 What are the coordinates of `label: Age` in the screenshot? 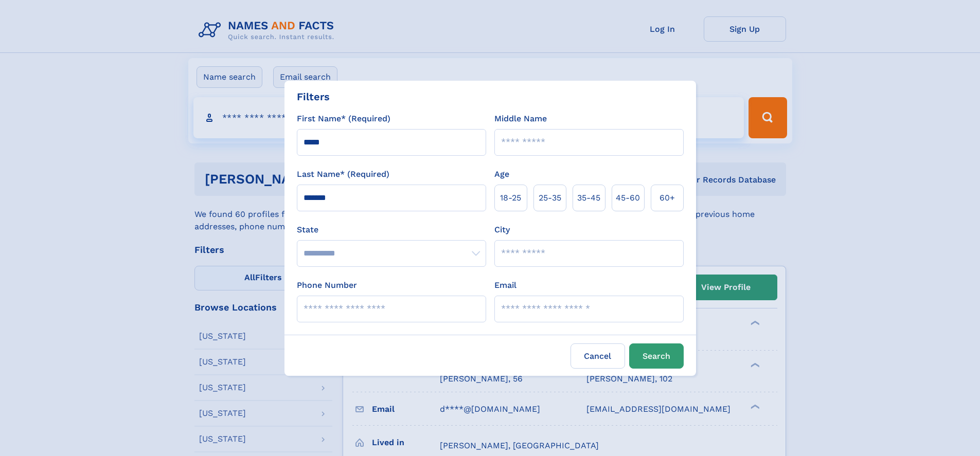 It's located at (502, 174).